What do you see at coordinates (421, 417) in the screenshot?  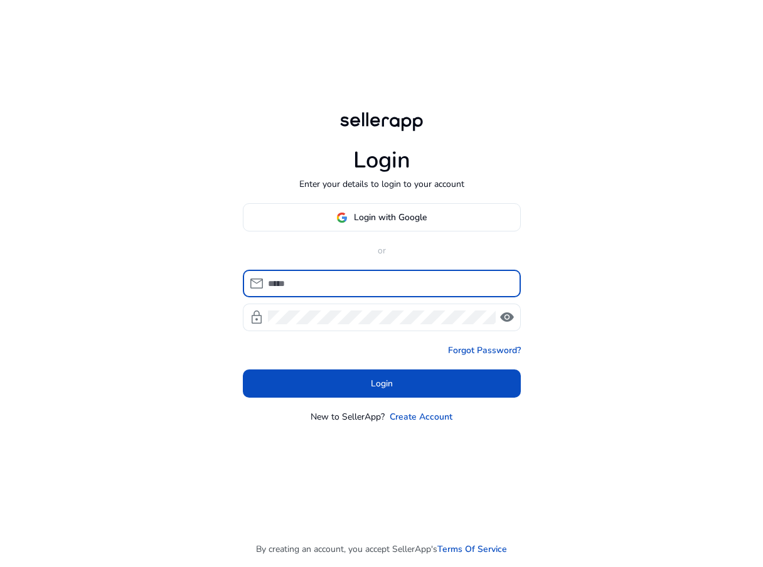 I see `a: Create Account` at bounding box center [421, 417].